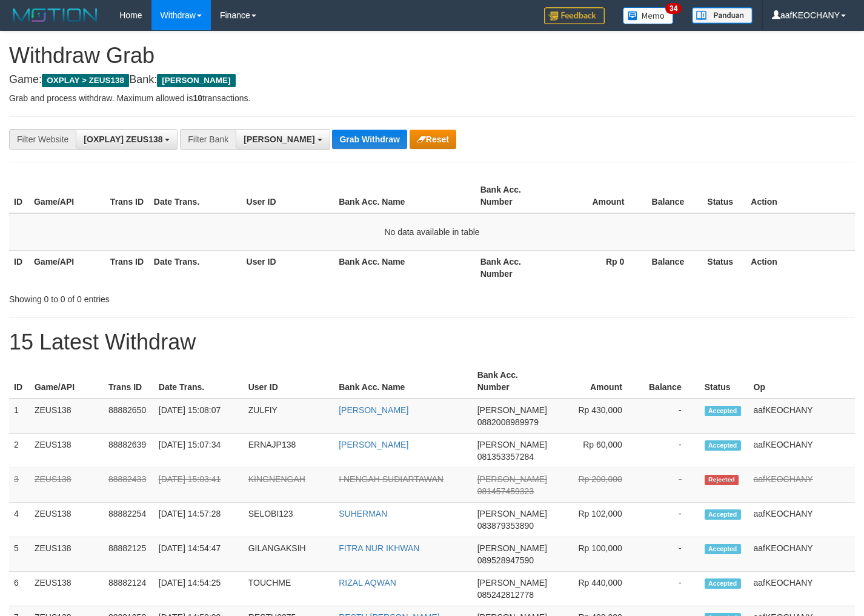 The width and height of the screenshot is (864, 616). What do you see at coordinates (289, 485) in the screenshot?
I see `td: KINGNENGAH` at bounding box center [289, 485].